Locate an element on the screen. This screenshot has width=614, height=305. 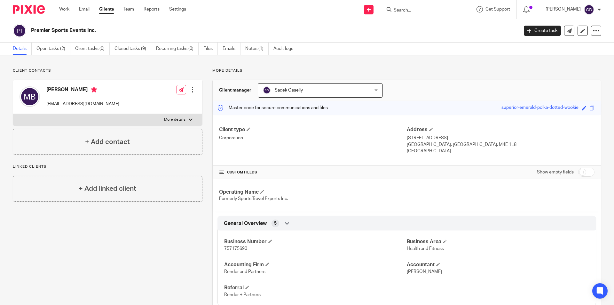
a: Work is located at coordinates (64, 9).